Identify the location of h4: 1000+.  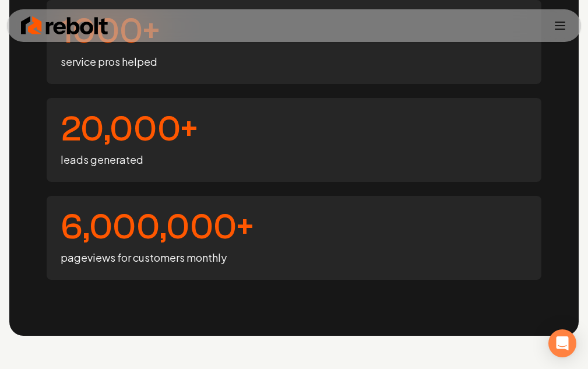
(294, 31).